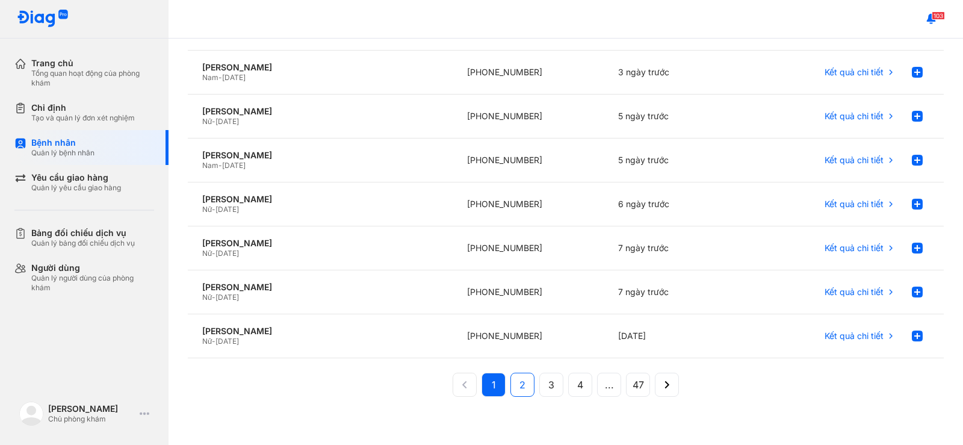  Describe the element at coordinates (494, 385) in the screenshot. I see `button: 1` at that location.